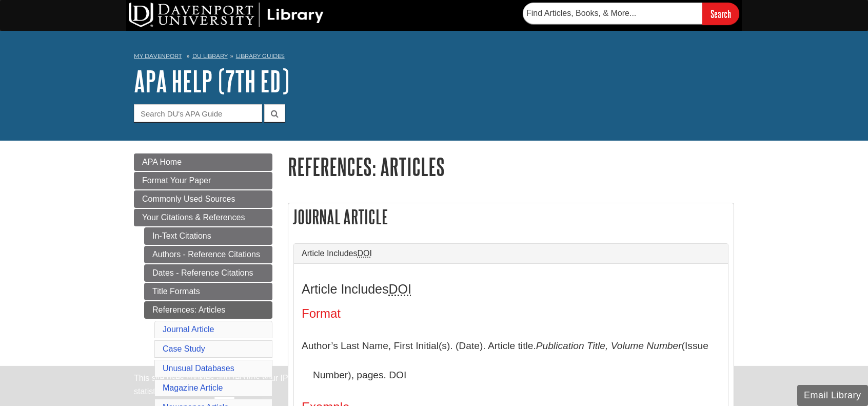 The image size is (868, 406). I want to click on form: Searches DU Library's articles, books, and more, so click(631, 13).